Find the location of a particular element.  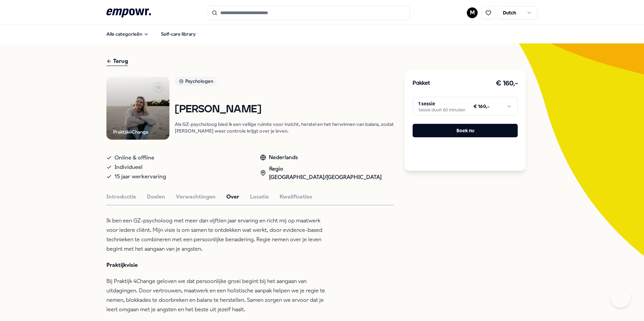

a: Psychologen is located at coordinates (284, 82).